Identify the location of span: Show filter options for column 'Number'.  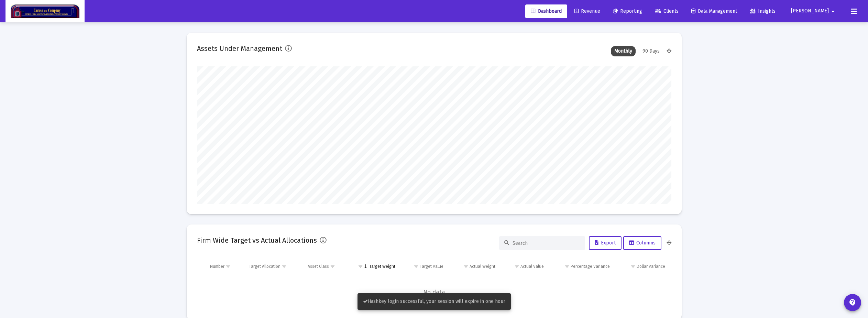
(228, 266).